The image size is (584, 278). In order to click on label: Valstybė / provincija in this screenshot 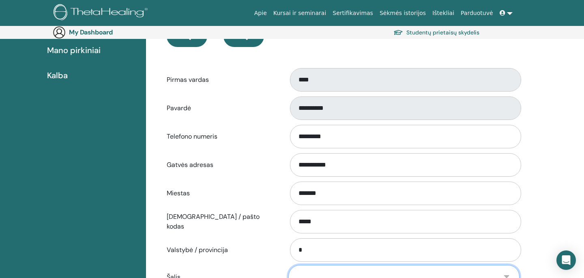, I will do `click(221, 250)`.